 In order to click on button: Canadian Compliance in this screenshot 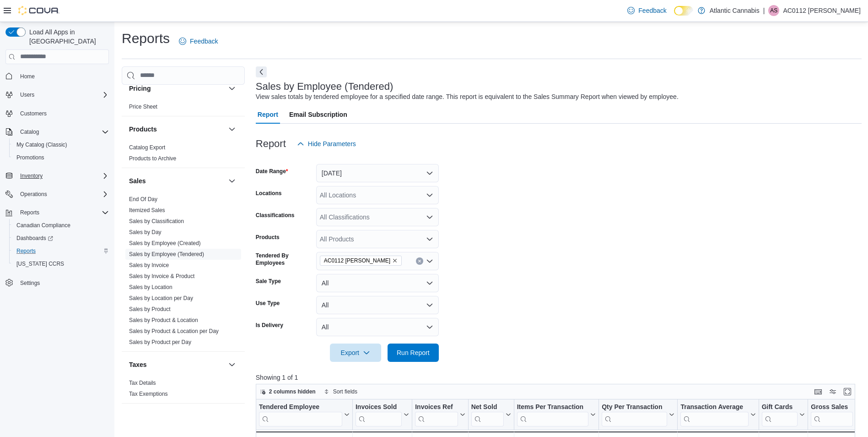, I will do `click(61, 225)`.